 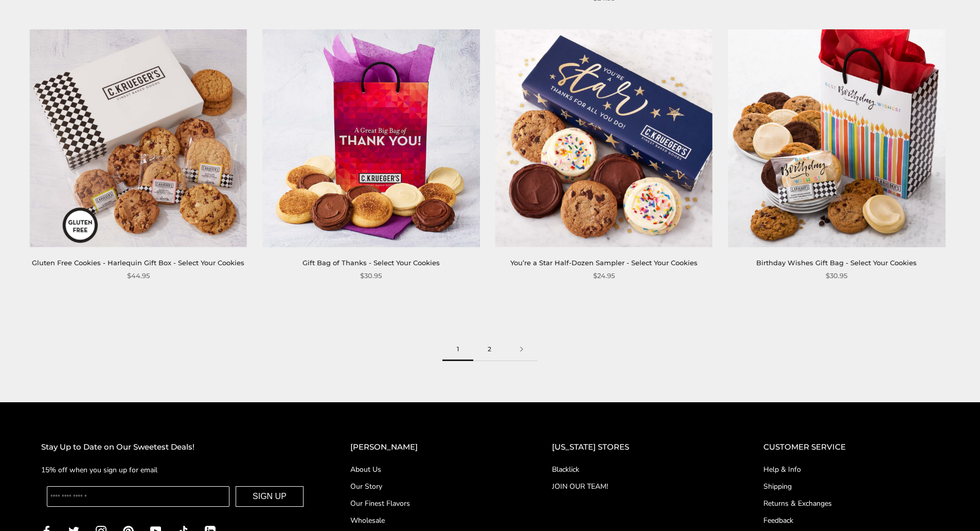 What do you see at coordinates (851, 520) in the screenshot?
I see `a: Feedback` at bounding box center [851, 520].